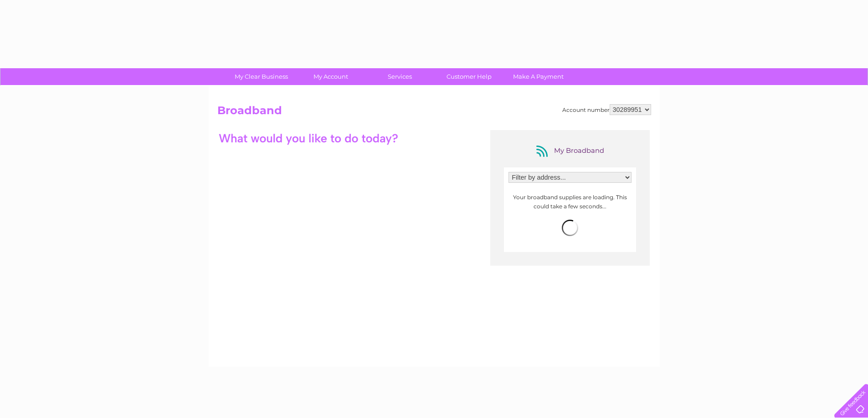  What do you see at coordinates (399, 77) in the screenshot?
I see `a: Services` at bounding box center [399, 77].